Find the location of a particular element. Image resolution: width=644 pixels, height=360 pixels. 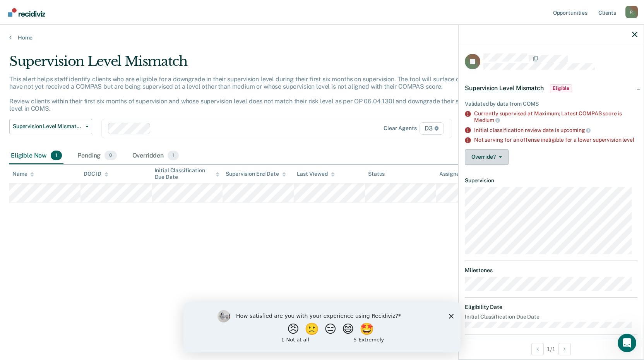

img: Recidiviz is located at coordinates (27, 12).